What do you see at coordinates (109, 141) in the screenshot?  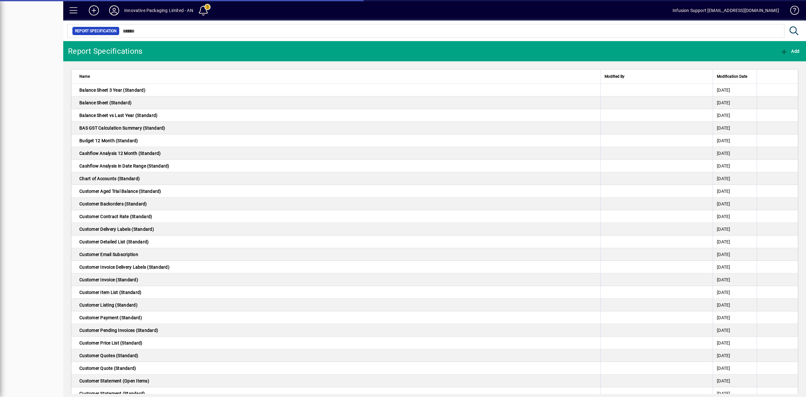 I see `span: Budget 12 Month (Standard)` at bounding box center [109, 141].